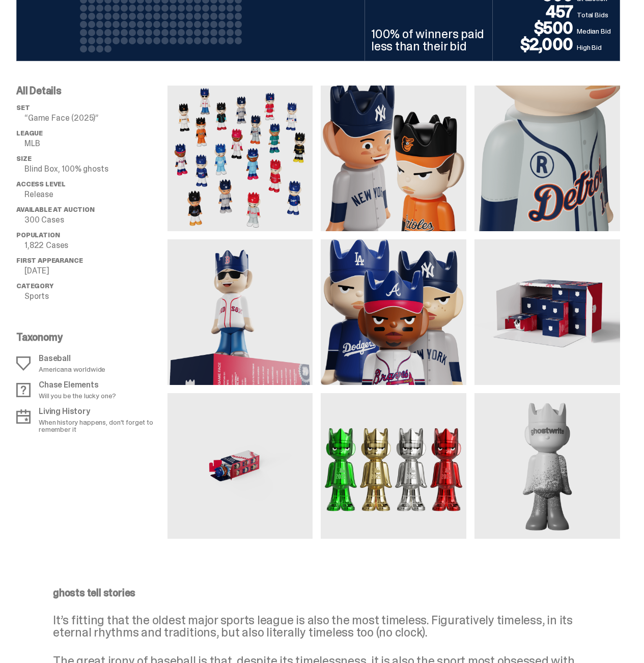 Image resolution: width=644 pixels, height=663 pixels. I want to click on p: “Game Face (2025)”, so click(96, 118).